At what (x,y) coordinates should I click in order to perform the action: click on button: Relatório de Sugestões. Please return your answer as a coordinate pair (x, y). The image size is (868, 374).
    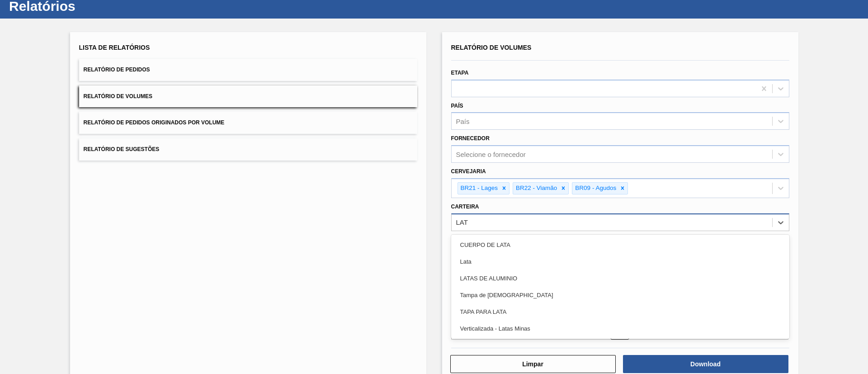
    Looking at the image, I should click on (248, 149).